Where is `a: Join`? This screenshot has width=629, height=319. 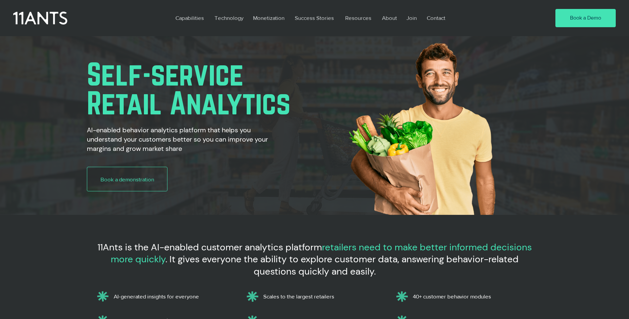
a: Join is located at coordinates (411, 18).